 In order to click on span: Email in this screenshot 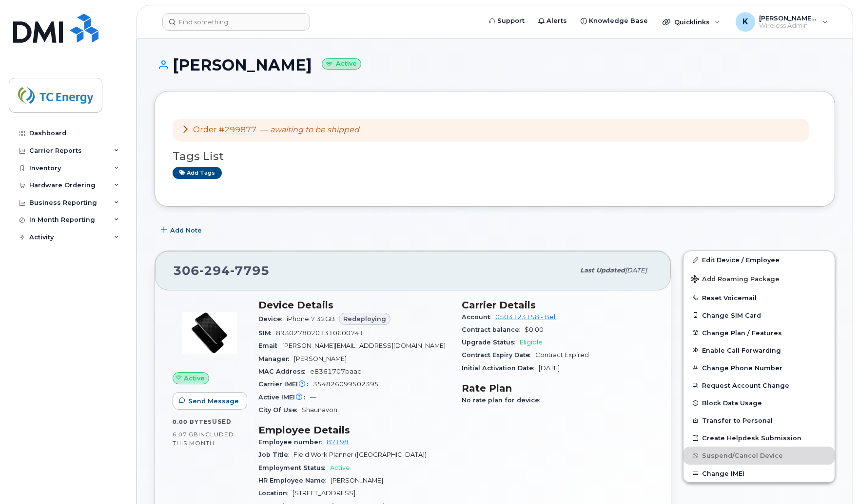, I will do `click(270, 345)`.